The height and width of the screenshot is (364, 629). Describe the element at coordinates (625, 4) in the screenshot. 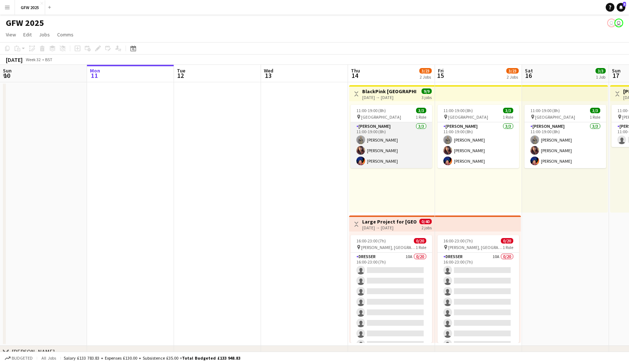

I see `span: 5` at that location.